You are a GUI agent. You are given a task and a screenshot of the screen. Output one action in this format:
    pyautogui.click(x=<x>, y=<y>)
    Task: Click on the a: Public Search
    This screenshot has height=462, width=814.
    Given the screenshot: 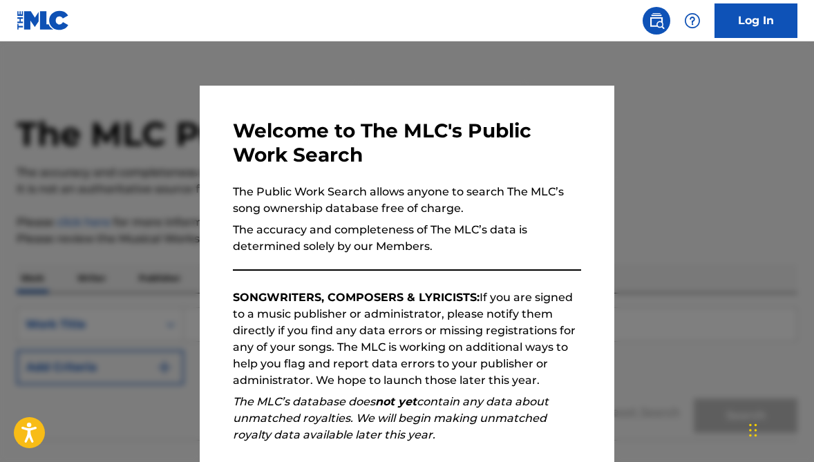 What is the action you would take?
    pyautogui.click(x=656, y=21)
    